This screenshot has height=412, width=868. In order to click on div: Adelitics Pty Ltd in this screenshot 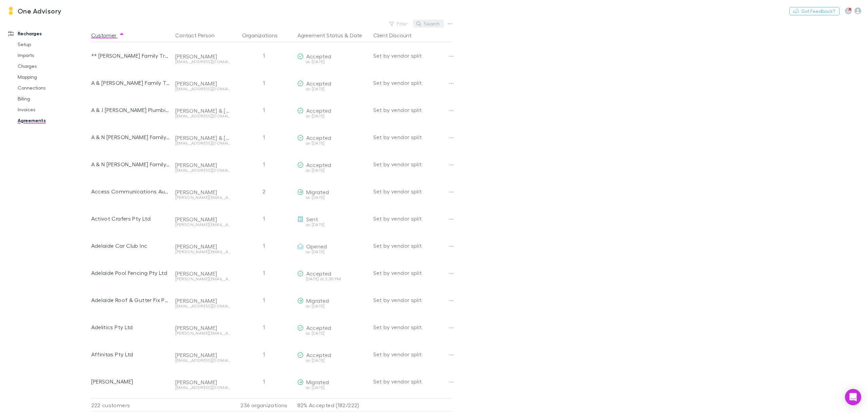, I will do `click(131, 328)`.